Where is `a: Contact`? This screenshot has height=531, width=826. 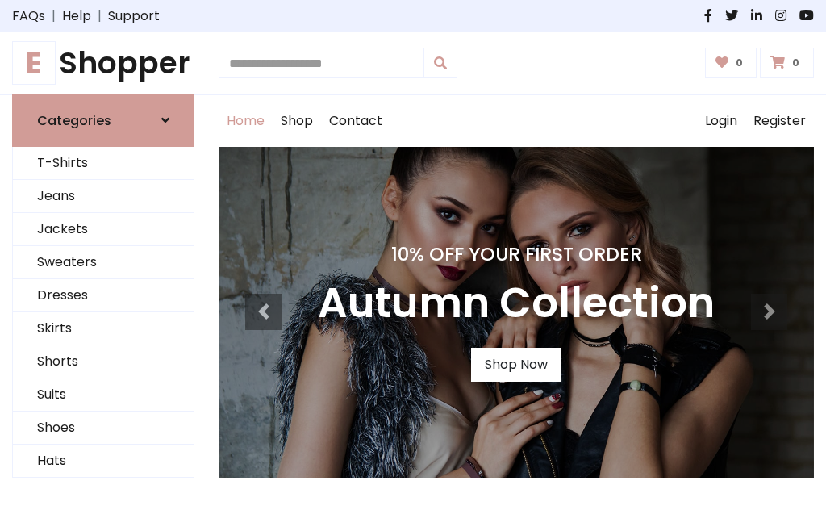 a: Contact is located at coordinates (356, 121).